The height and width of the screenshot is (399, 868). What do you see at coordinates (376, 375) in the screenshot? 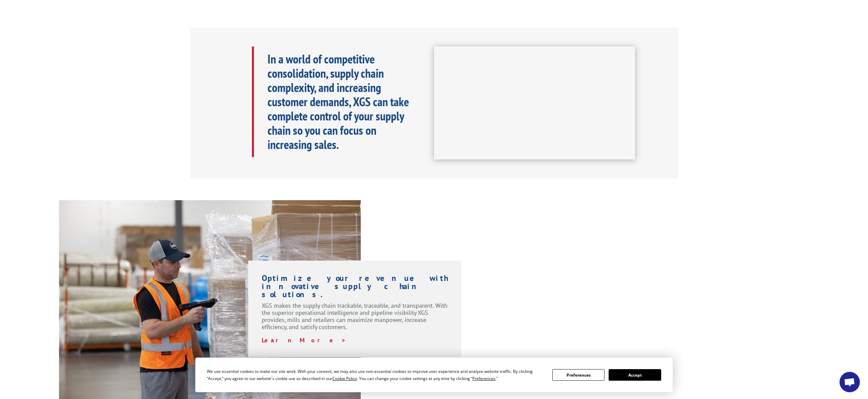
I see `div: We use essential cookies to make our site work. With your consent, we may also use non-essential ...` at bounding box center [376, 375].